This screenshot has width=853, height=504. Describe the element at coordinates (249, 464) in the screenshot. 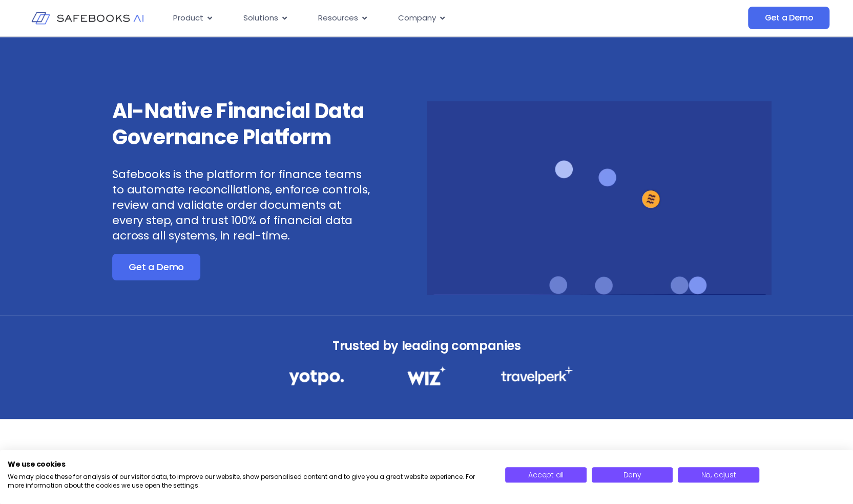

I see `h2: We use cookies` at that location.